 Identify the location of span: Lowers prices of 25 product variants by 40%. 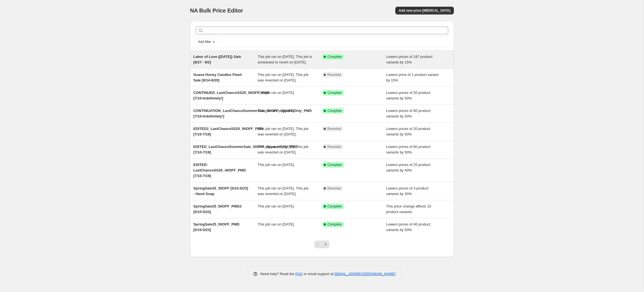
(408, 167).